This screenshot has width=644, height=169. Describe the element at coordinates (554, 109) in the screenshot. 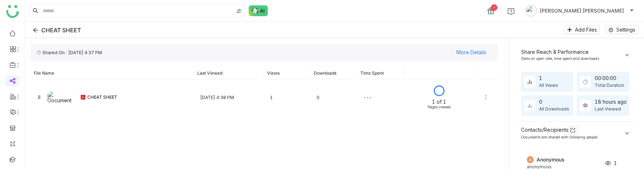

I see `div: All Downloads` at that location.